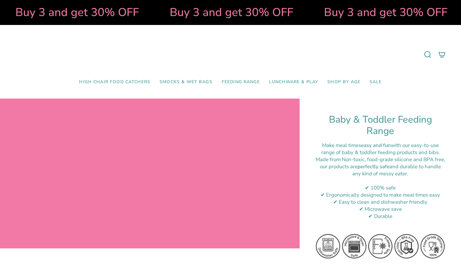 This screenshot has width=461, height=265. What do you see at coordinates (380, 216) in the screenshot?
I see `div: ✔ Durable` at bounding box center [380, 216].